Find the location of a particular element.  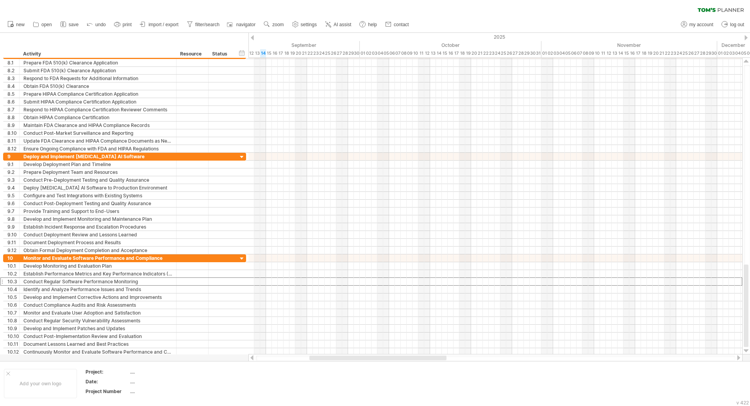

div: 8.8 is located at coordinates (13, 117).